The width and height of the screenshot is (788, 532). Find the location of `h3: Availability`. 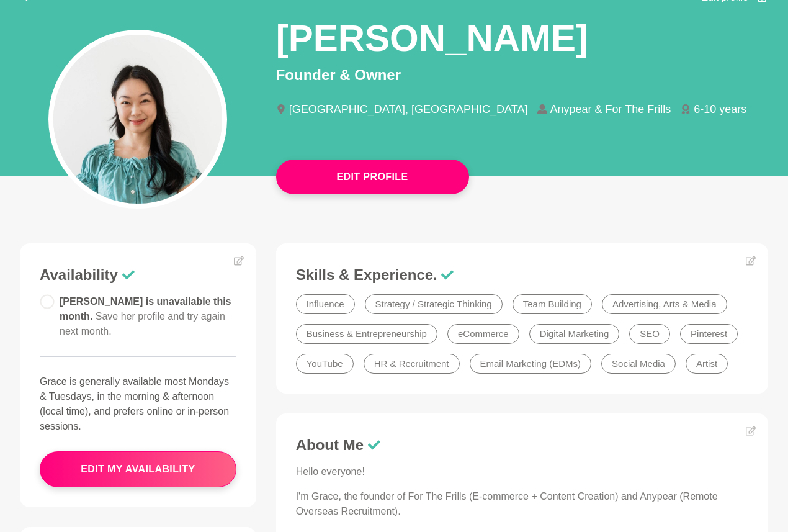

h3: Availability is located at coordinates (137, 275).